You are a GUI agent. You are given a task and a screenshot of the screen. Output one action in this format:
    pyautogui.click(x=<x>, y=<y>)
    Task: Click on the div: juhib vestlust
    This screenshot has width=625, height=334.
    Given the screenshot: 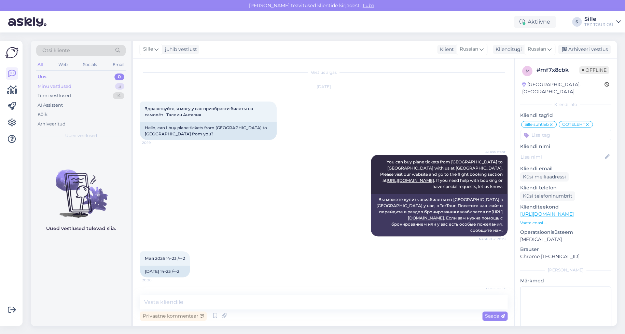 What is the action you would take?
    pyautogui.click(x=180, y=49)
    